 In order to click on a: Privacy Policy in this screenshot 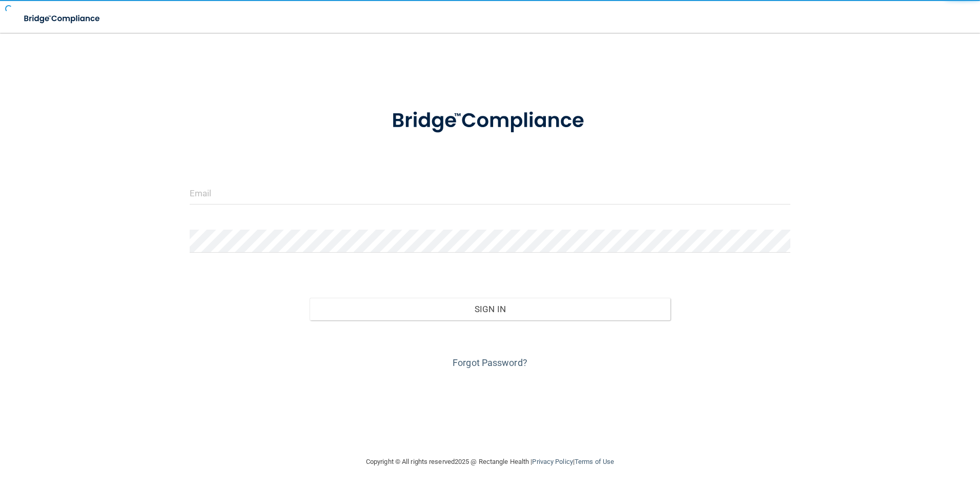, I will do `click(552, 461)`.